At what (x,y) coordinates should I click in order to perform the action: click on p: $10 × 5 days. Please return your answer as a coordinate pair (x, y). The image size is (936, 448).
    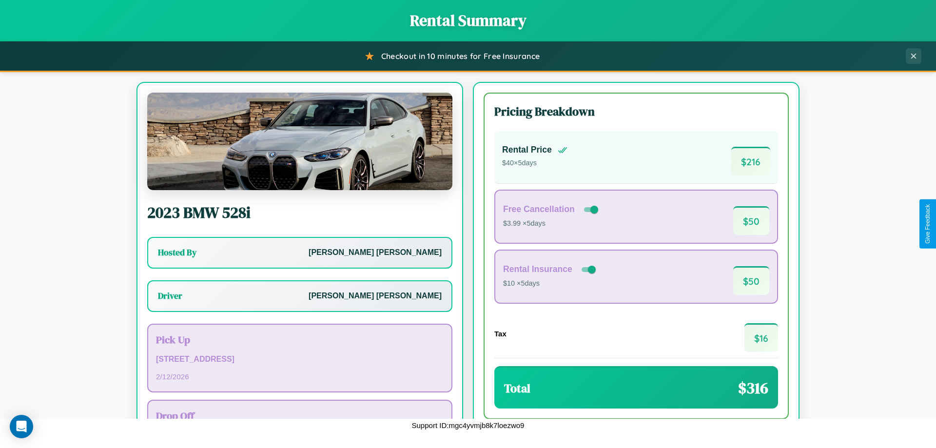
    Looking at the image, I should click on (550, 284).